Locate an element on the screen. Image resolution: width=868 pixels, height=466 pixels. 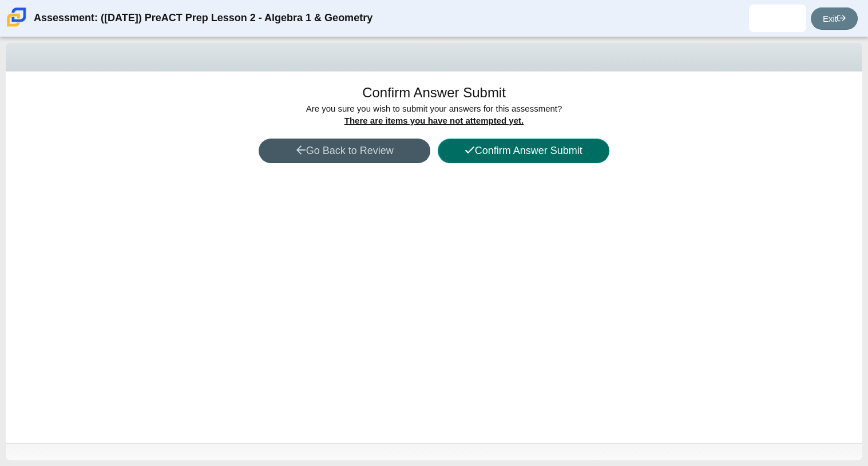
h1: Confirm Answer Submit is located at coordinates (434, 93).